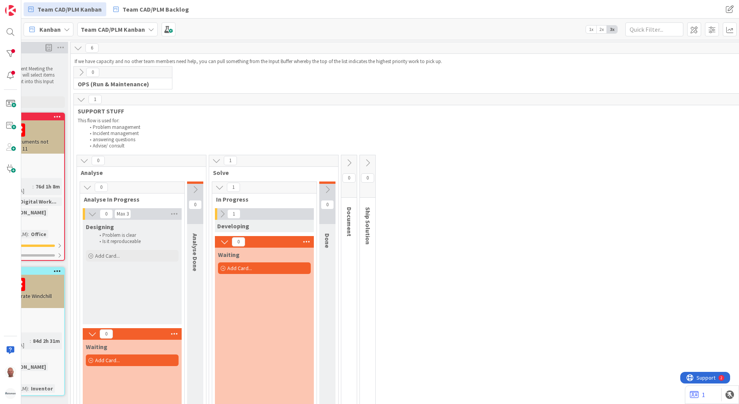 This screenshot has width=739, height=404. Describe the element at coordinates (151, 9) in the screenshot. I see `a: Team CAD/PLM Backlog` at that location.